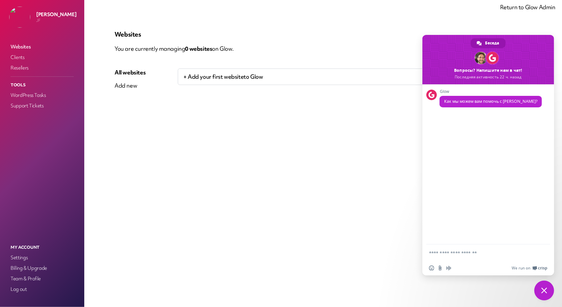 Image resolution: width=562 pixels, height=307 pixels. I want to click on p: + Add your first website, so click(354, 77).